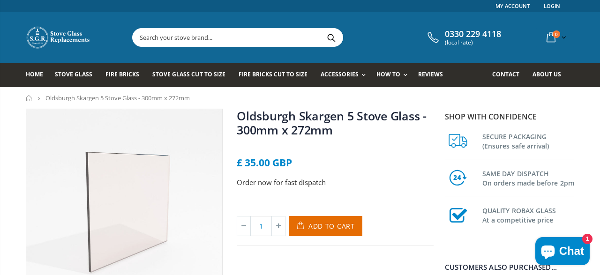 The height and width of the screenshot is (275, 600). Describe the element at coordinates (463, 37) in the screenshot. I see `a: 0330 229 4118 (local rate)` at that location.